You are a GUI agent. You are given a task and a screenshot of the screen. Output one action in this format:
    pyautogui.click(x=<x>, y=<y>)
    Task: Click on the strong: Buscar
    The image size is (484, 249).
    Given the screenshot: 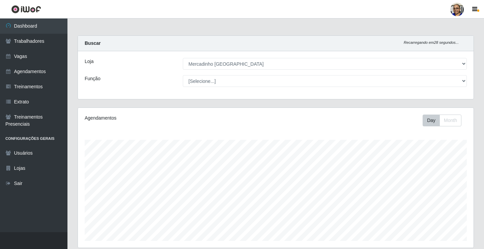 What is the action you would take?
    pyautogui.click(x=92, y=43)
    